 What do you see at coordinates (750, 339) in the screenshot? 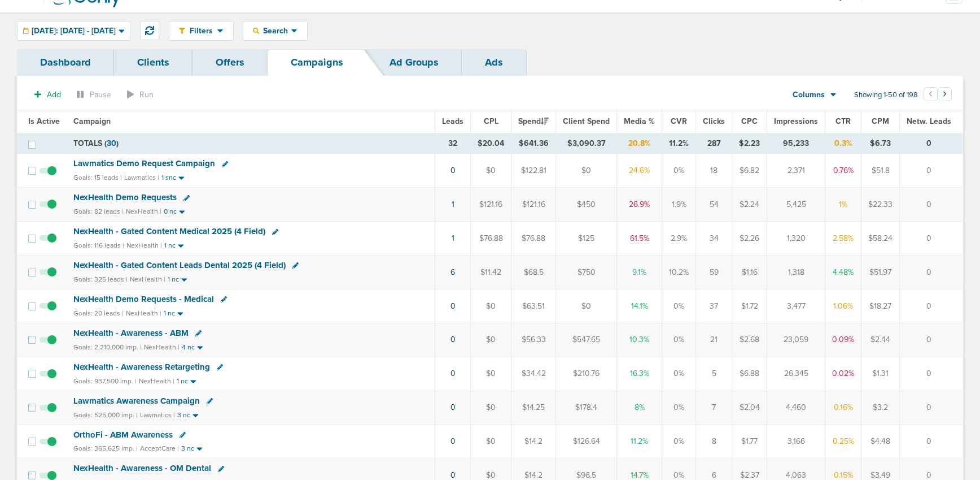
I see `td: $2.68` at bounding box center [750, 339].